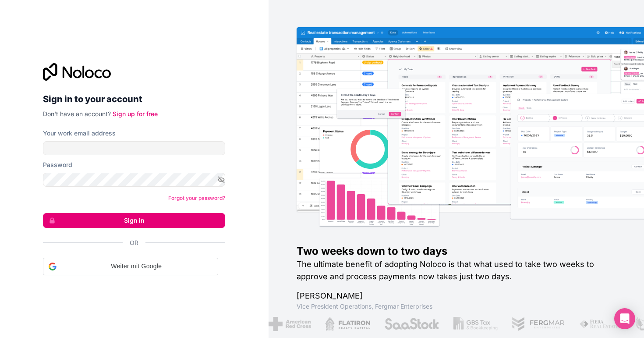  What do you see at coordinates (134, 180) in the screenshot?
I see `input: Password` at bounding box center [134, 180].